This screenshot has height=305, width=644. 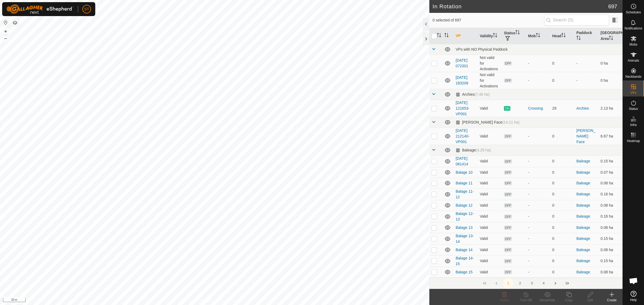 I want to click on img: Gallagher Logo, so click(x=40, y=9).